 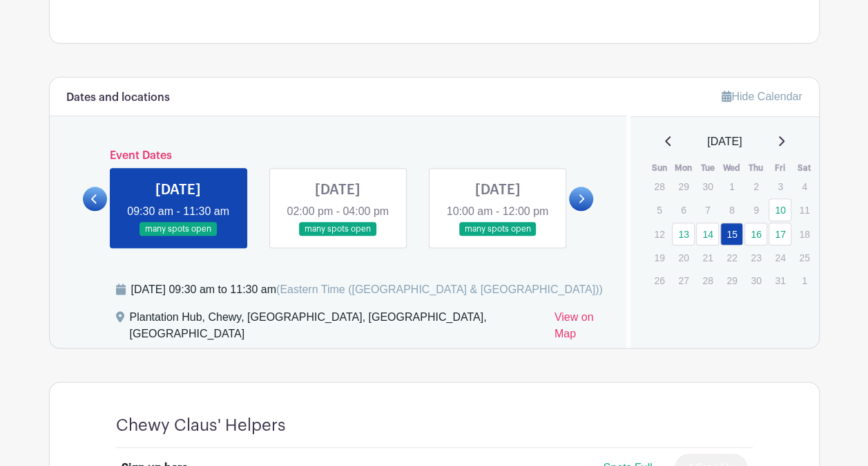 What do you see at coordinates (659, 168) in the screenshot?
I see `th: Sun` at bounding box center [659, 168].